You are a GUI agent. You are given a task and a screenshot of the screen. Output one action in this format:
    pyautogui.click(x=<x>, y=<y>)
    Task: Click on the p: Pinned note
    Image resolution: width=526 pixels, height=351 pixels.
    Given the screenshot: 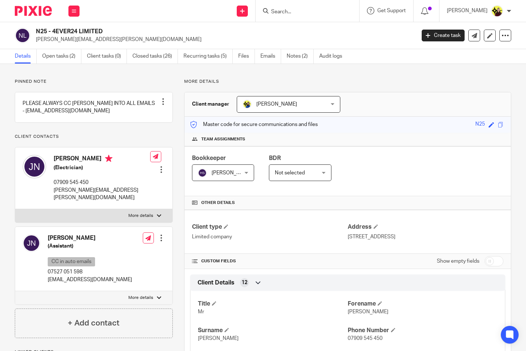 What is the action you would take?
    pyautogui.click(x=94, y=82)
    